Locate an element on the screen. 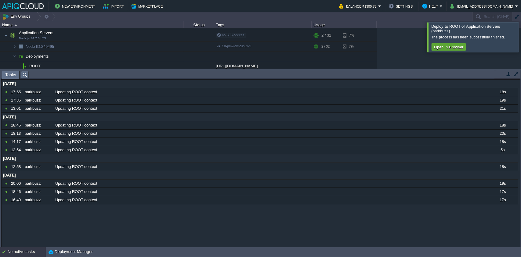  button: Help is located at coordinates (430, 6).